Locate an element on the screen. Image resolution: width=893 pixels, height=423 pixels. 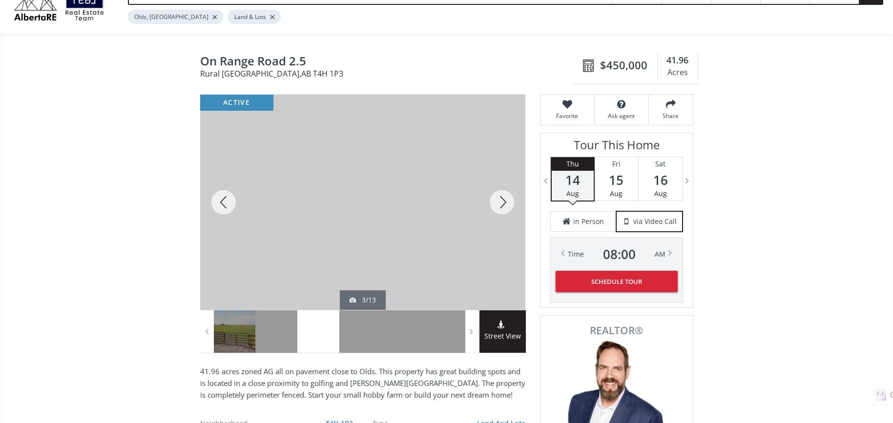
span: On Range Road 2.5 is located at coordinates (389, 62).